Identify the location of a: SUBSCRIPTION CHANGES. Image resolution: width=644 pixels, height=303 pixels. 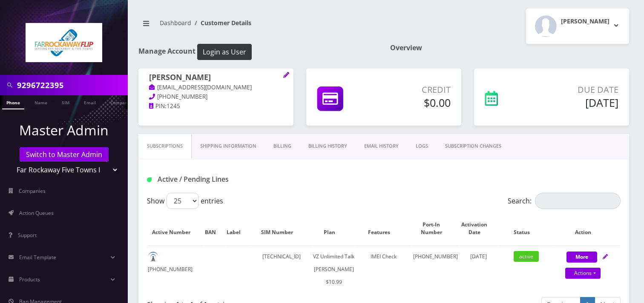
(473, 146).